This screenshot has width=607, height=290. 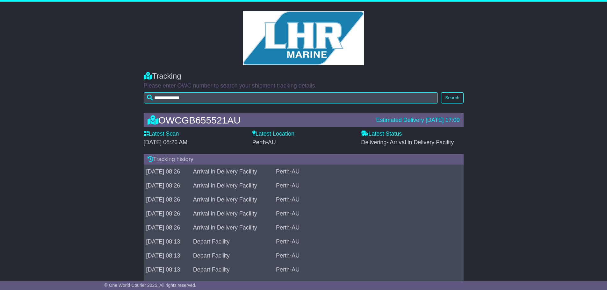 I want to click on label: Latest Status, so click(x=381, y=134).